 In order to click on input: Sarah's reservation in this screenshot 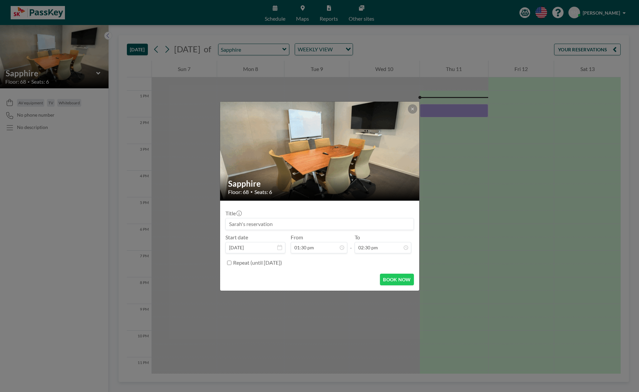, I will do `click(320, 224)`.